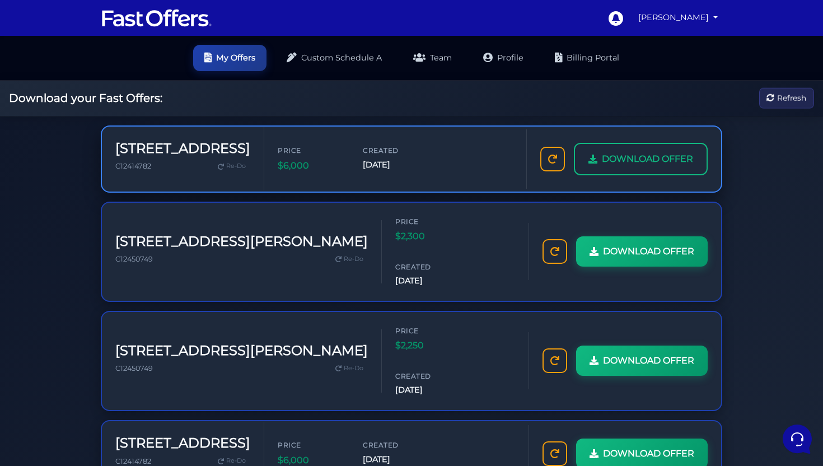 This screenshot has height=466, width=823. Describe the element at coordinates (43, 380) in the screenshot. I see `p: Home` at that location.